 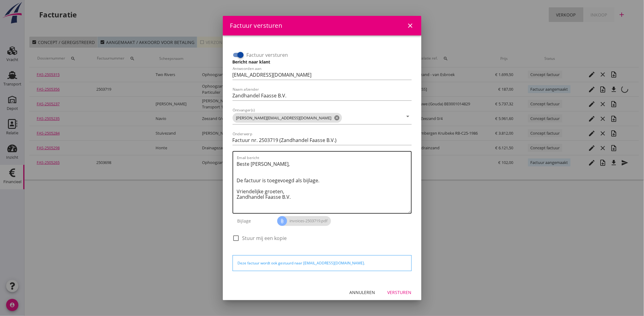 What do you see at coordinates (337, 118) in the screenshot?
I see `i: cancel` at bounding box center [337, 118].